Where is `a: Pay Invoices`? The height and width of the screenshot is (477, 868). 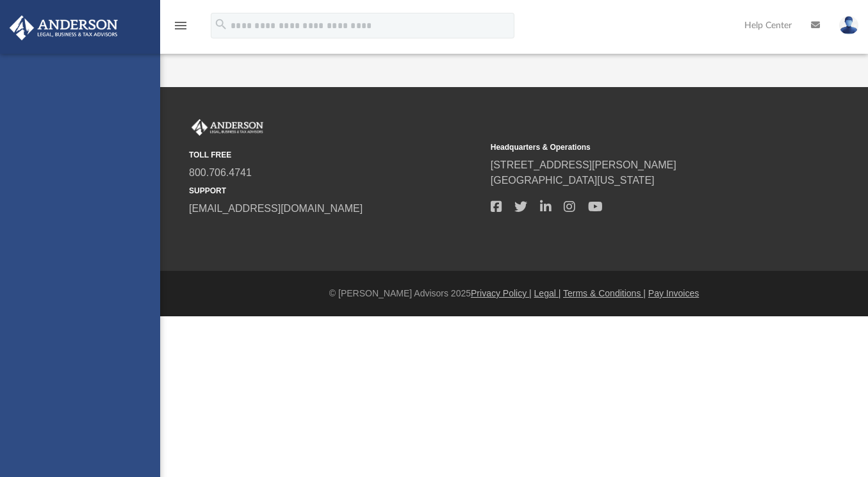
a: Pay Invoices is located at coordinates (673, 293).